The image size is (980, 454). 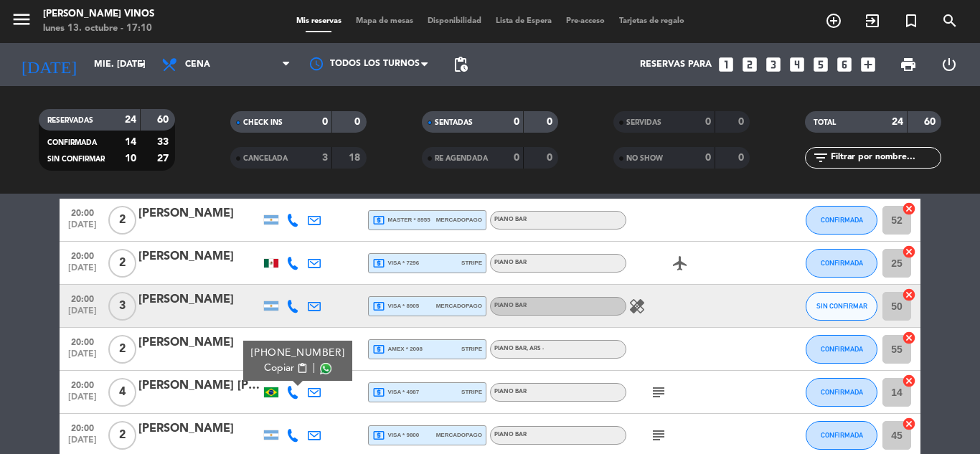 I want to click on span: visa * 8905, so click(x=395, y=306).